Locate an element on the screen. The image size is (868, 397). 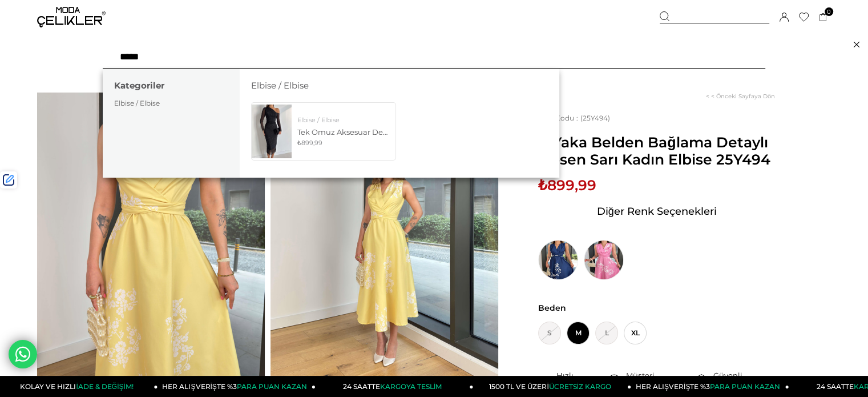
div: Elbise / Elbise is located at coordinates (343, 120).